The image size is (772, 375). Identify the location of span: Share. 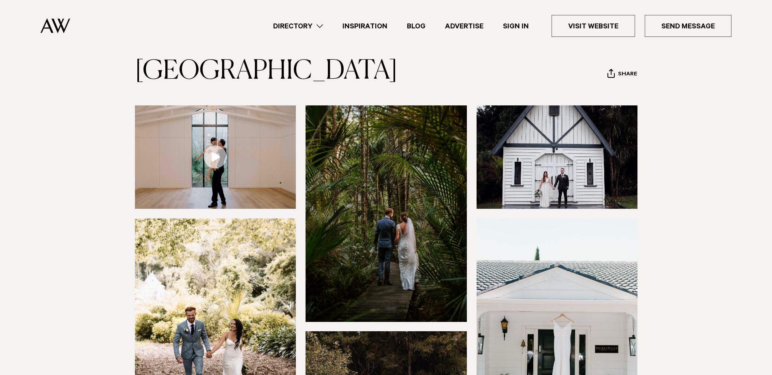
(628, 75).